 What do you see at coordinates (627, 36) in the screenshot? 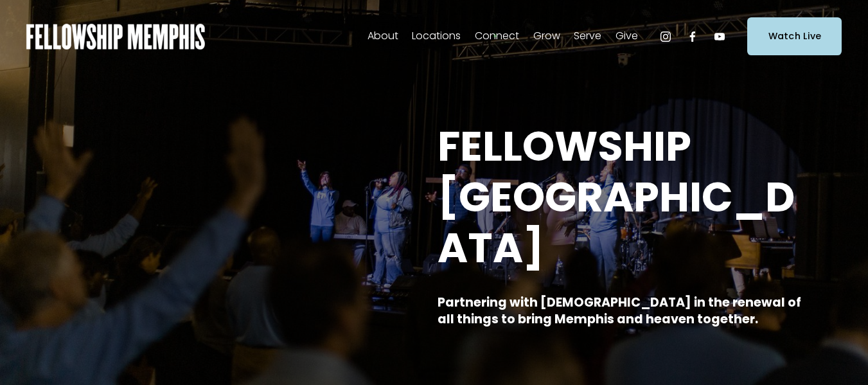
I see `span: Give` at bounding box center [627, 36].